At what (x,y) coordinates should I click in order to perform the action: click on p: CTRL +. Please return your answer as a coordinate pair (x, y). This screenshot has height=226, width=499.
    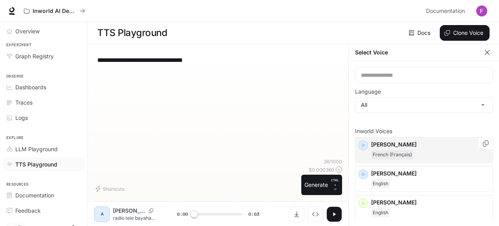
    Looking at the image, I should click on (335, 183).